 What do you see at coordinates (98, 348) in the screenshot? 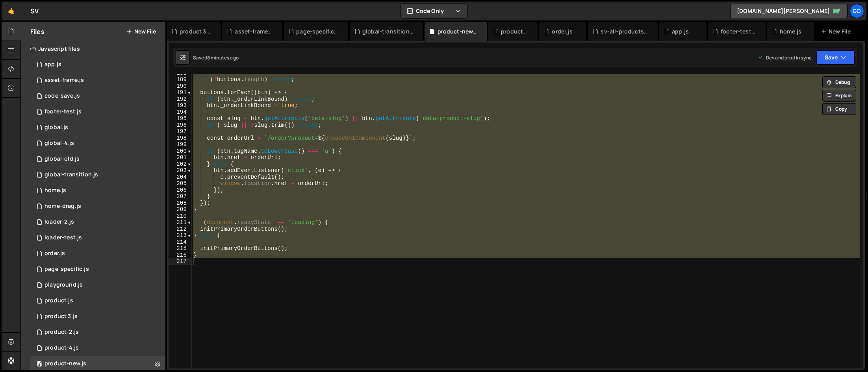
I see `div: 14248/38114.js` at bounding box center [98, 348].